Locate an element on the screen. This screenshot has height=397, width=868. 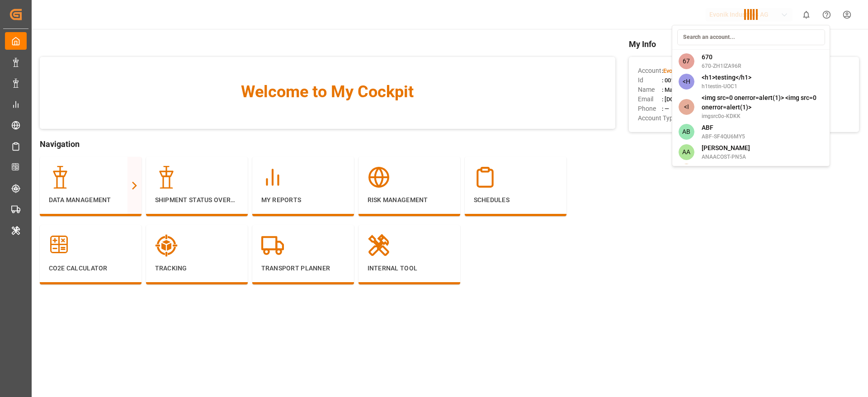
span: : Madhu T V is located at coordinates (677, 90).